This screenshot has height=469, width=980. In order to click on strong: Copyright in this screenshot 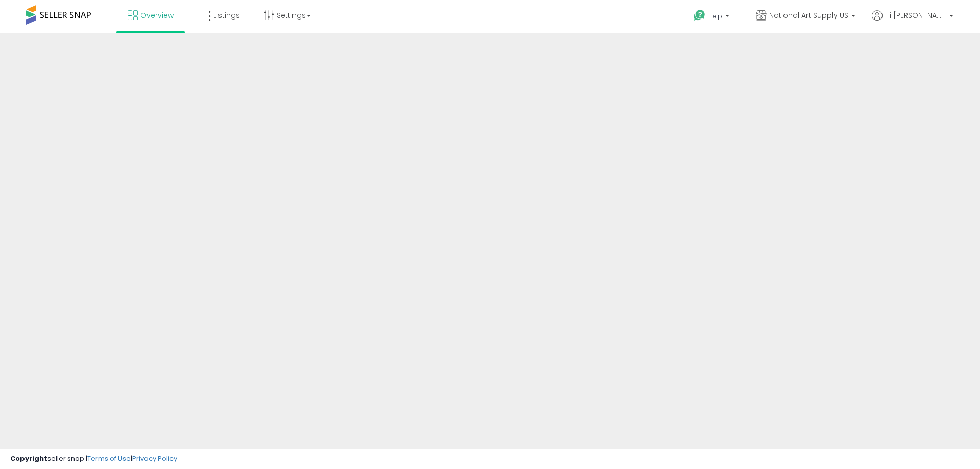, I will do `click(29, 457)`.